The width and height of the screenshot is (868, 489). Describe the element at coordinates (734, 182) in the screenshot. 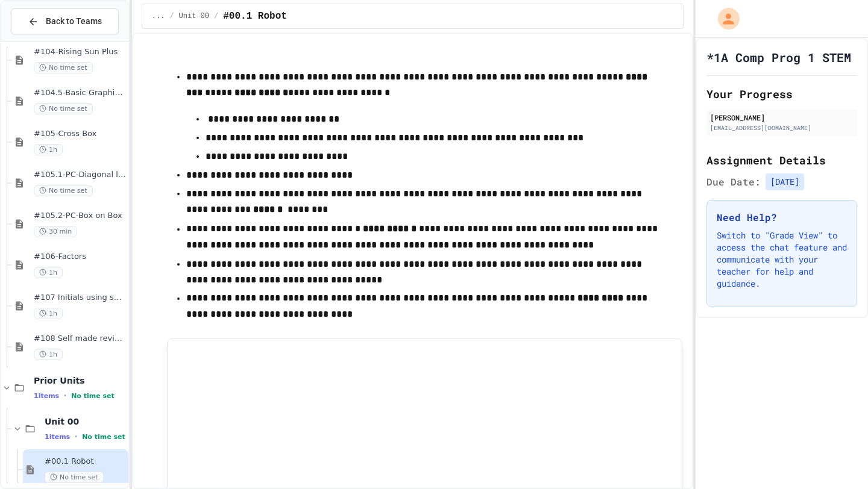

I see `span: Due Date:` at that location.